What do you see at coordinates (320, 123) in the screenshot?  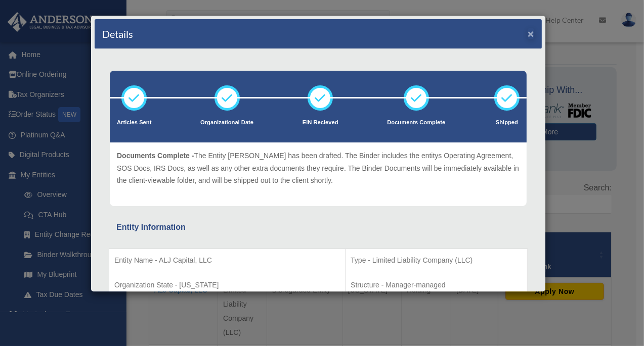 I see `p: EIN Recieved` at bounding box center [320, 123].